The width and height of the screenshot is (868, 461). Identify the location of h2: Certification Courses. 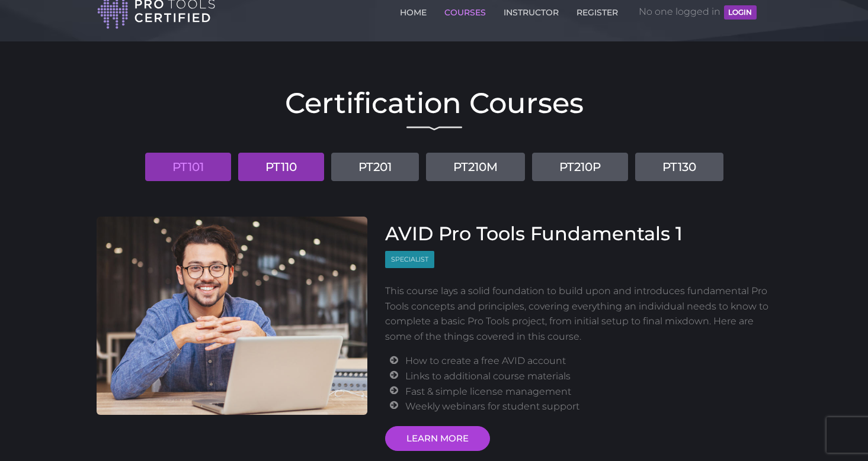
(435, 103).